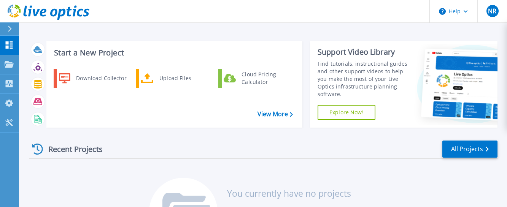 This screenshot has height=207, width=507. What do you see at coordinates (470, 149) in the screenshot?
I see `a: All Projects` at bounding box center [470, 149].